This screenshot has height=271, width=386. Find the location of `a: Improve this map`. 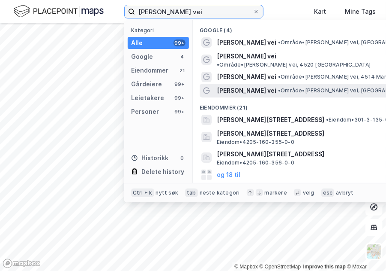

a: Improve this map is located at coordinates (325, 266).